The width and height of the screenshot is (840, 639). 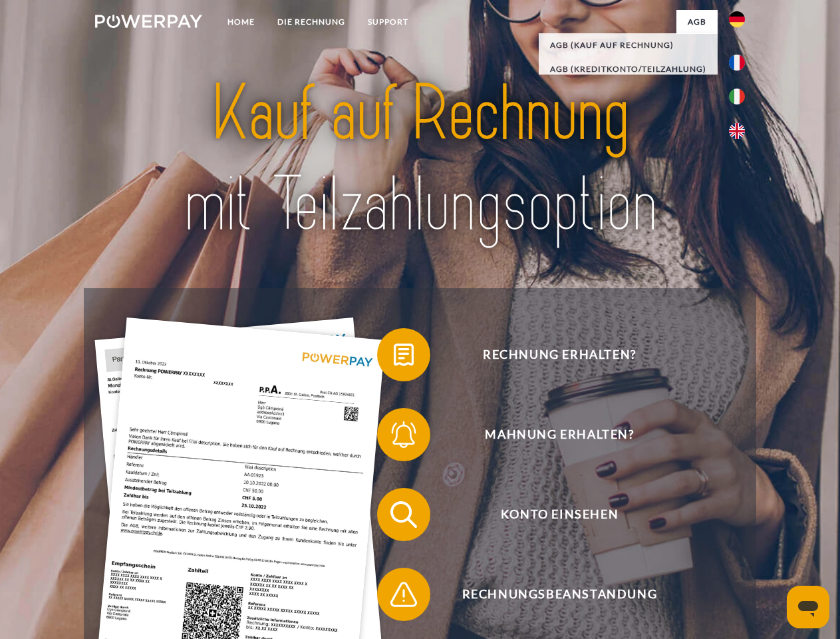 I want to click on a: agb, so click(x=698, y=22).